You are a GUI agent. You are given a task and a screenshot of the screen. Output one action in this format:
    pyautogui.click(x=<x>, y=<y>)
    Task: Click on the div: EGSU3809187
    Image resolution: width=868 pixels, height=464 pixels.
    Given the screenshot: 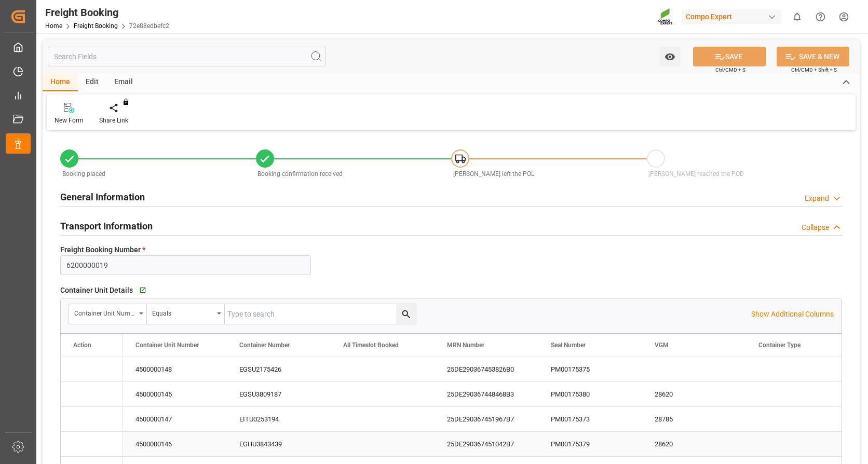 What is the action you would take?
    pyautogui.click(x=279, y=394)
    